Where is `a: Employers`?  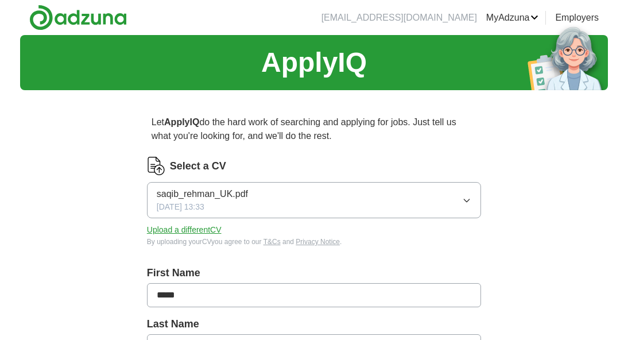 a: Employers is located at coordinates (576, 18).